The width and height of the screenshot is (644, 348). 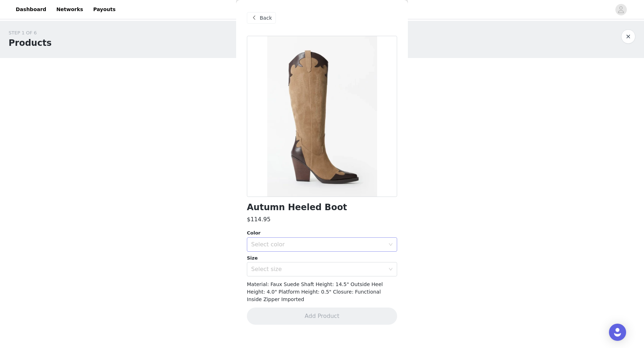 What do you see at coordinates (322, 316) in the screenshot?
I see `button: Add Product` at bounding box center [322, 316].